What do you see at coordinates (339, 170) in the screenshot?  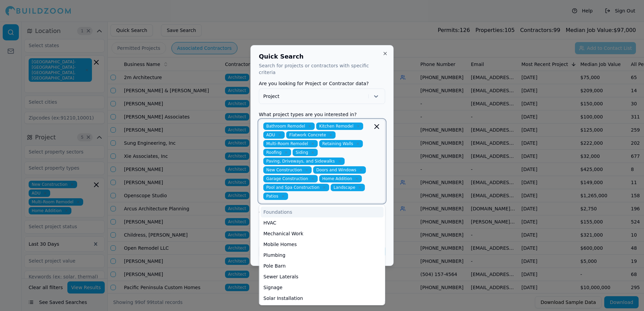 I see `span: Doors and Windows` at bounding box center [339, 170].